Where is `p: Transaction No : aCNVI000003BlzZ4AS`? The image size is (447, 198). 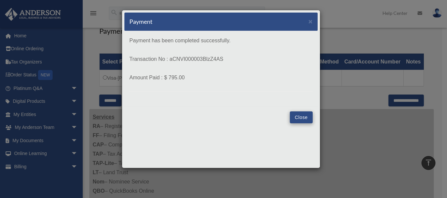
p: Transaction No : aCNVI000003BlzZ4AS is located at coordinates (221, 59).